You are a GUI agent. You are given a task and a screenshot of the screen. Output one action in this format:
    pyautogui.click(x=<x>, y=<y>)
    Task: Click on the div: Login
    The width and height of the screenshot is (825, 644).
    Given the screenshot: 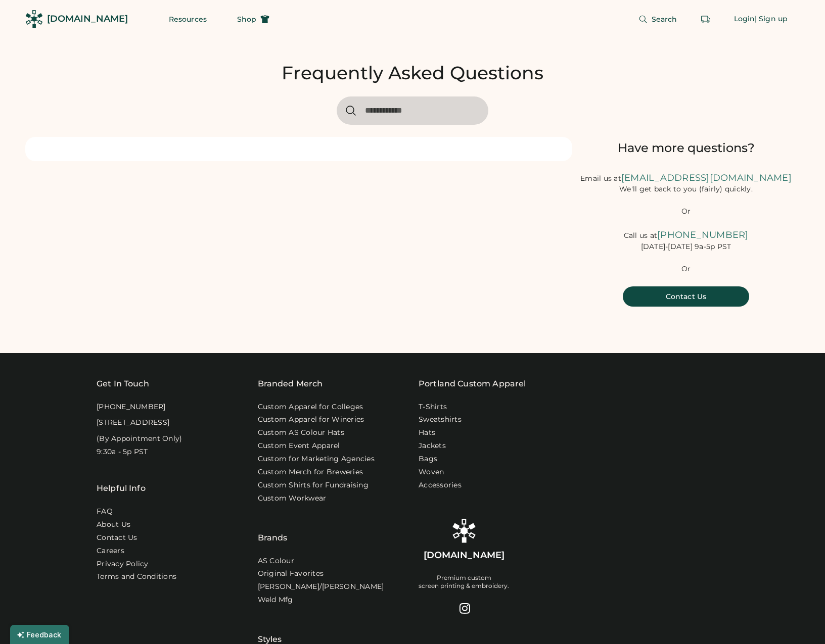 What is the action you would take?
    pyautogui.click(x=745, y=19)
    